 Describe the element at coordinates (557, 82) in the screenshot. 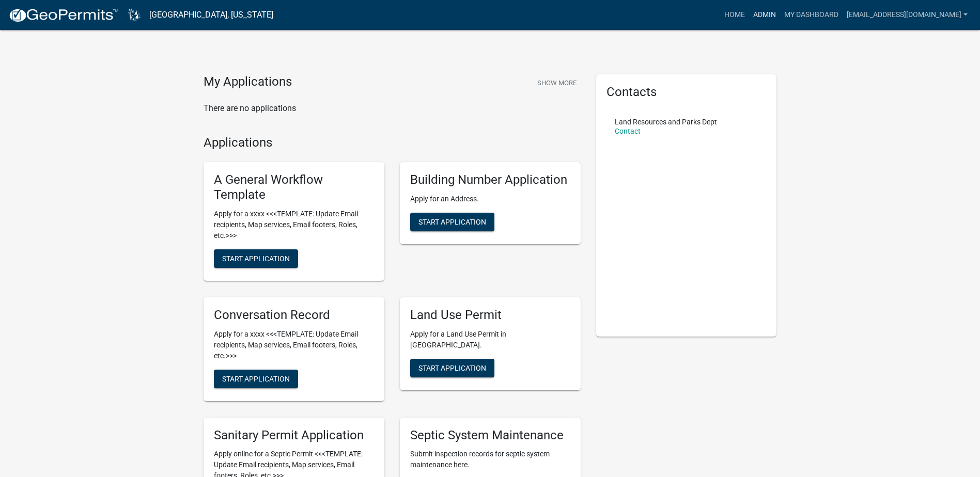

I see `button: Show More` at that location.